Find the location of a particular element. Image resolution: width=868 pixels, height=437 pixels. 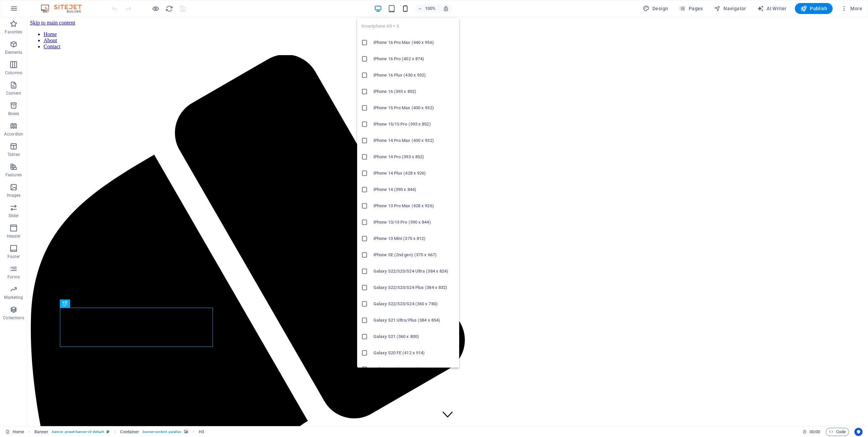

h6: Galaxy S21 (360 x 800) is located at coordinates (414, 337).